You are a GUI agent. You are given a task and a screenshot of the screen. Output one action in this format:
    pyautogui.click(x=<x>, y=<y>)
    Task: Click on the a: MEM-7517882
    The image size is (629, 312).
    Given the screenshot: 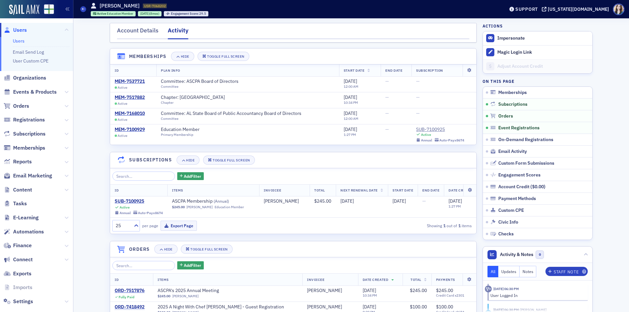 What is the action you would take?
    pyautogui.click(x=130, y=98)
    